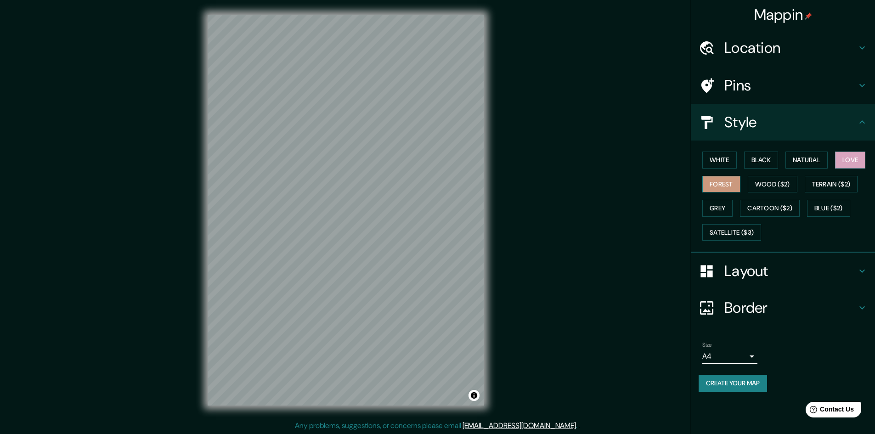 The image size is (875, 434). I want to click on button: Satellite ($3), so click(732, 232).